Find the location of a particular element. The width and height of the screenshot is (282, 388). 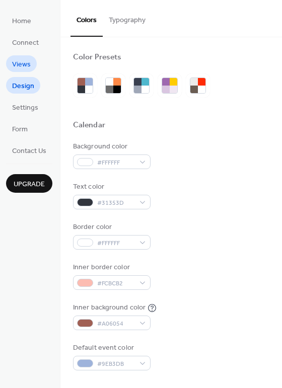

a: Home is located at coordinates (22, 20).